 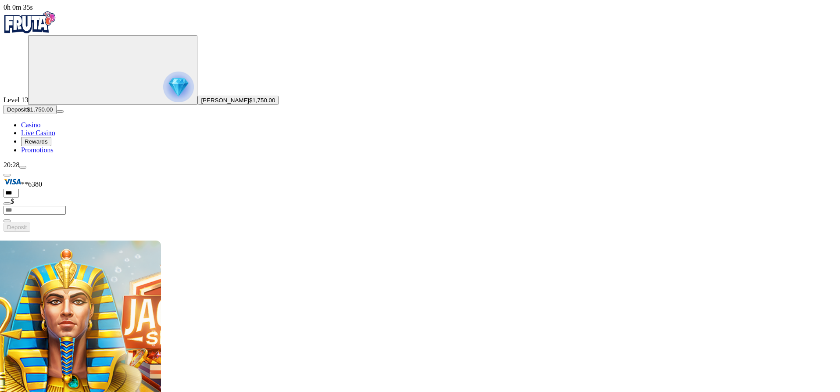 I want to click on span: user session time, so click(x=18, y=7).